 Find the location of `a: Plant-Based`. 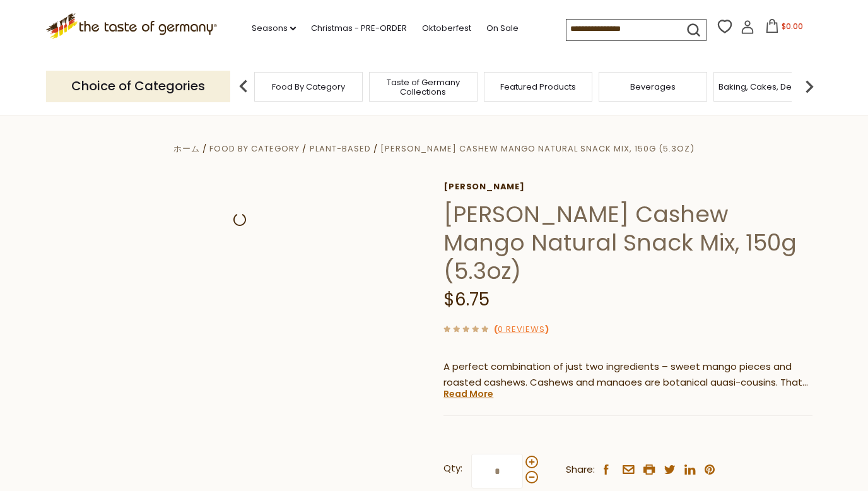

a: Plant-Based is located at coordinates (340, 148).